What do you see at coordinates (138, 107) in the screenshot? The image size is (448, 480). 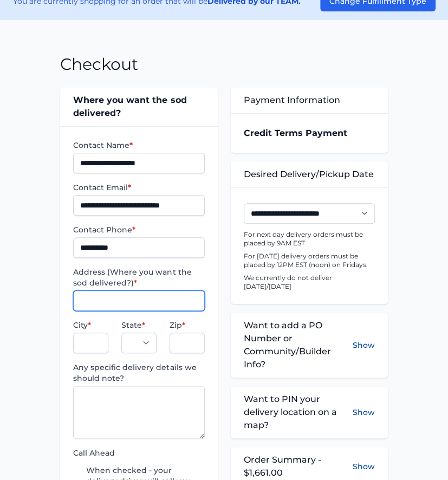 I see `div: Where you want the sod delivered?` at bounding box center [138, 107].